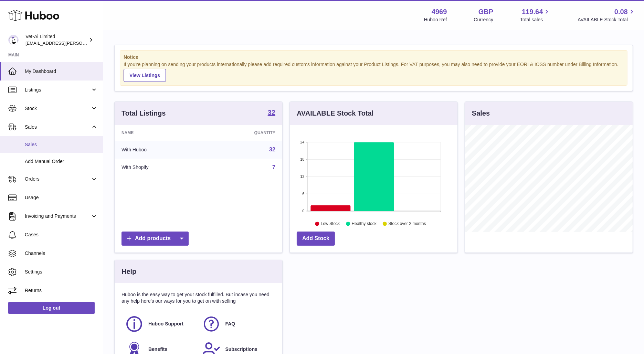  I want to click on a: FAQ, so click(237, 324).